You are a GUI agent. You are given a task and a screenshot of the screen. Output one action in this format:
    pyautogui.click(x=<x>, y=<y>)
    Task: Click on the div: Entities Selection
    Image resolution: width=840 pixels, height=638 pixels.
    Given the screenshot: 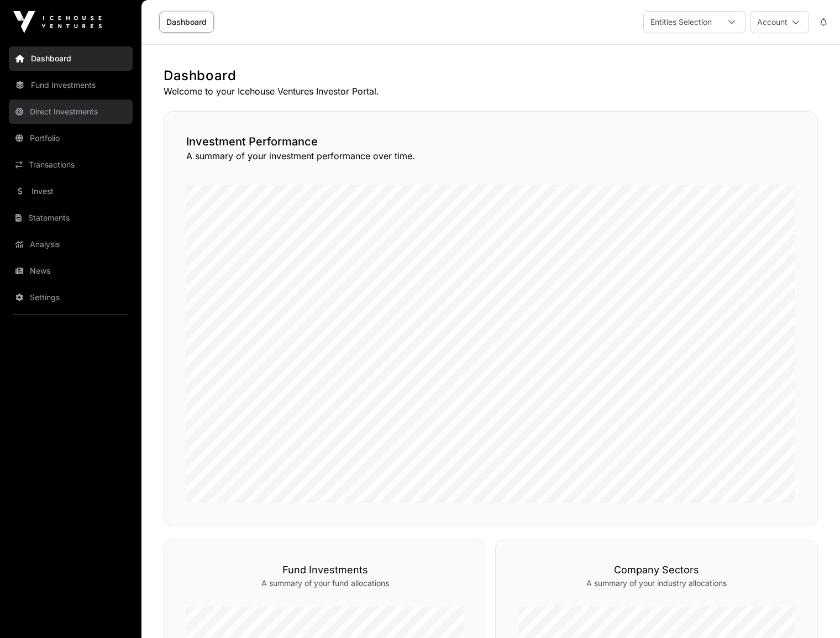 What is the action you would take?
    pyautogui.click(x=681, y=22)
    